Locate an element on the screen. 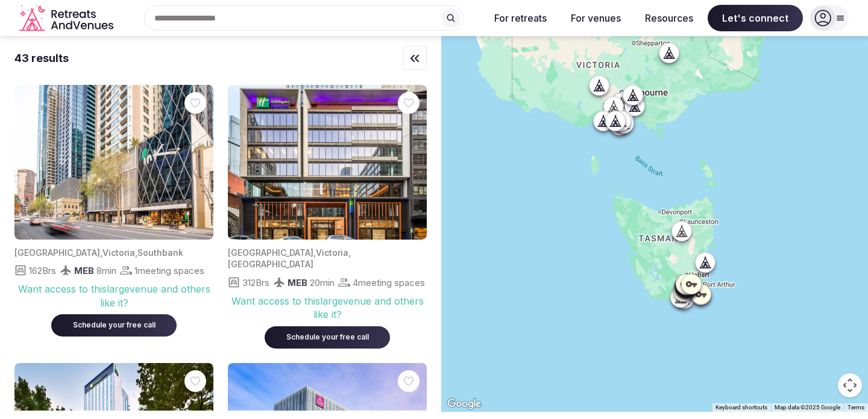 Image resolution: width=868 pixels, height=419 pixels. span: Let's connect is located at coordinates (755, 18).